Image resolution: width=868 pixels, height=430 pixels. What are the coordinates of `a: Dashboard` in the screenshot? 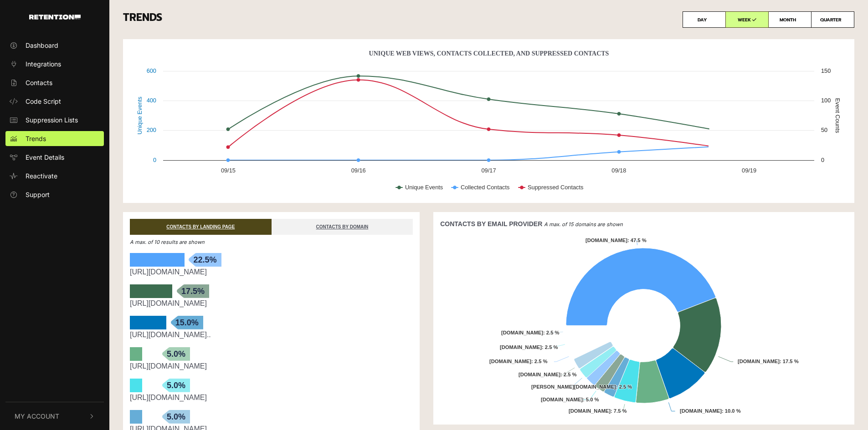 It's located at (55, 45).